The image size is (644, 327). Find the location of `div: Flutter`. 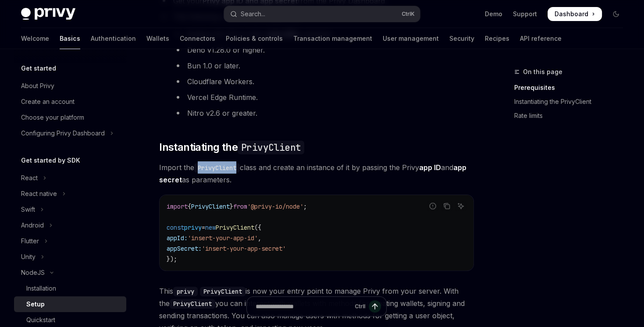

div: Flutter is located at coordinates (30, 241).